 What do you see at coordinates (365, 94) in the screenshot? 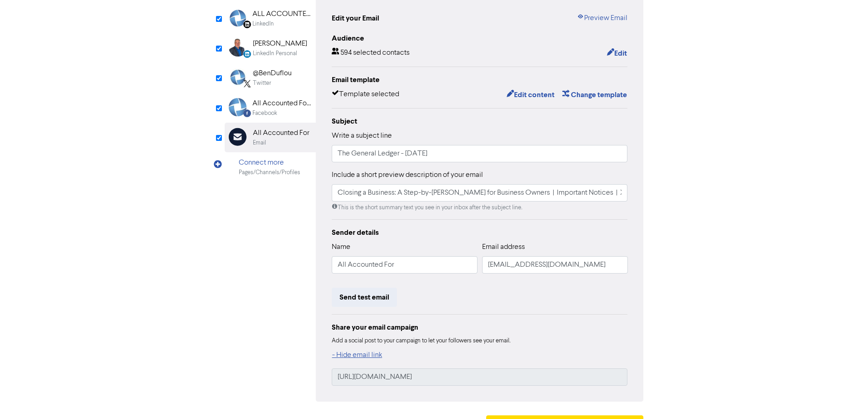
I see `div: Template selected` at bounding box center [365, 94].